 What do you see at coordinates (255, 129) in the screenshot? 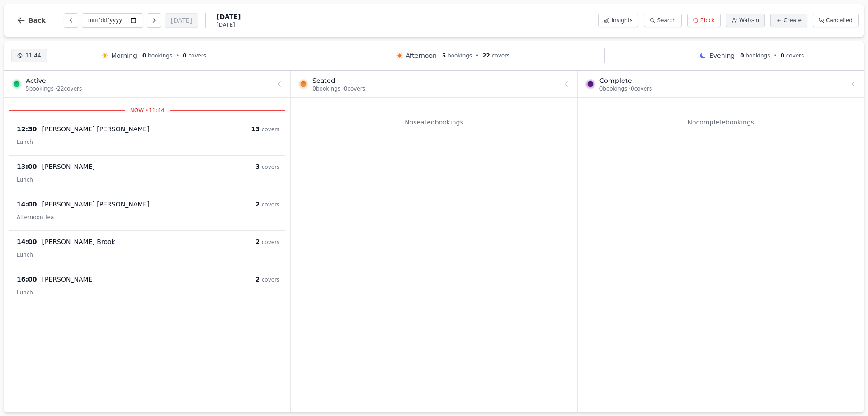
I see `span: 13` at bounding box center [255, 129].